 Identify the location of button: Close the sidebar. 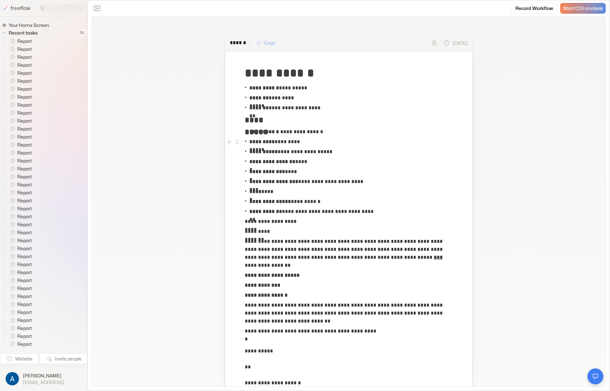
(97, 8).